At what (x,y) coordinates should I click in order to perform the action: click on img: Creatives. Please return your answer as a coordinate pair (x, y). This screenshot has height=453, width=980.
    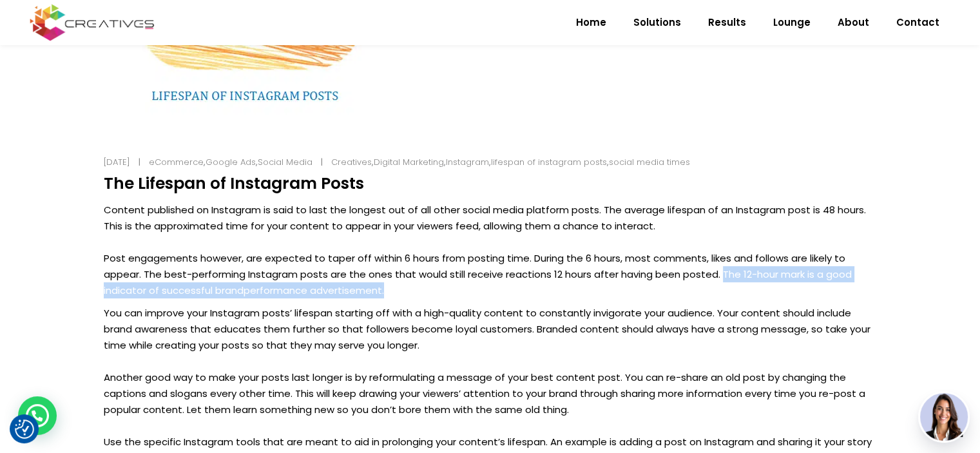
    Looking at the image, I should click on (92, 22).